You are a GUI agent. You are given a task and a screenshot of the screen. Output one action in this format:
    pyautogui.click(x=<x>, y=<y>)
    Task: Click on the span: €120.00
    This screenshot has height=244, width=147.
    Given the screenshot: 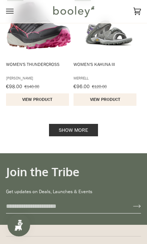 What is the action you would take?
    pyautogui.click(x=99, y=86)
    